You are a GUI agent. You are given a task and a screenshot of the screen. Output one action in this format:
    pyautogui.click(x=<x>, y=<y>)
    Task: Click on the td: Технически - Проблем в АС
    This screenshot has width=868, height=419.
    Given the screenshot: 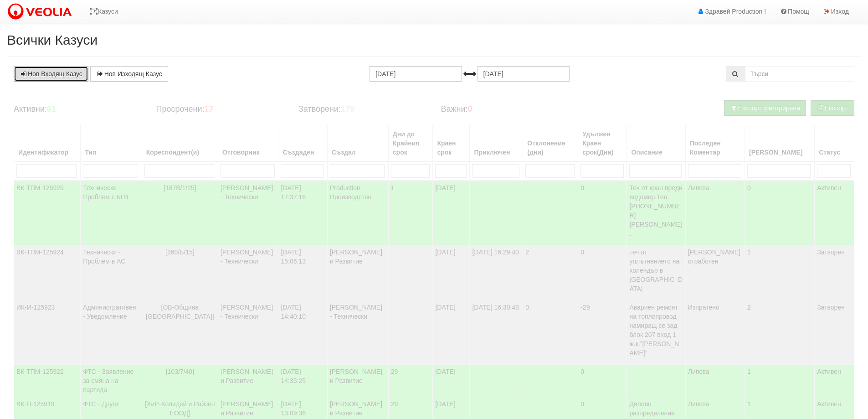 What is the action you would take?
    pyautogui.click(x=112, y=272)
    